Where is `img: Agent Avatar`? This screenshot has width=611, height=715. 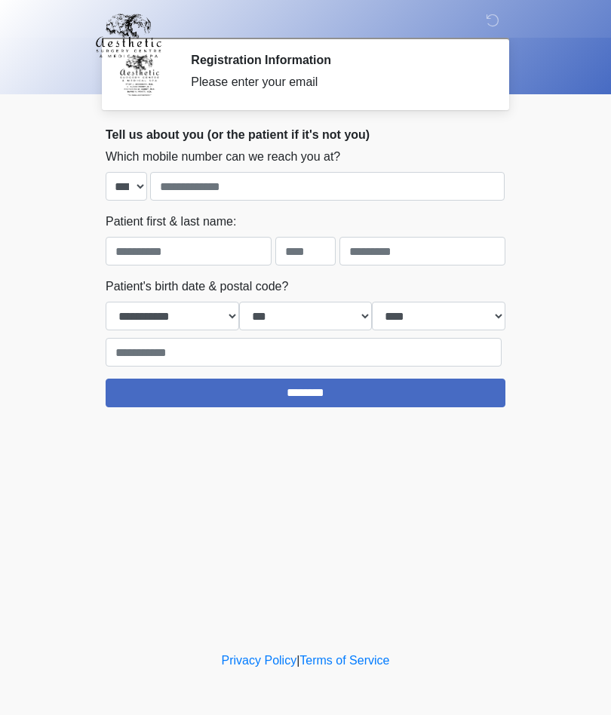
img: Agent Avatar is located at coordinates (139, 75).